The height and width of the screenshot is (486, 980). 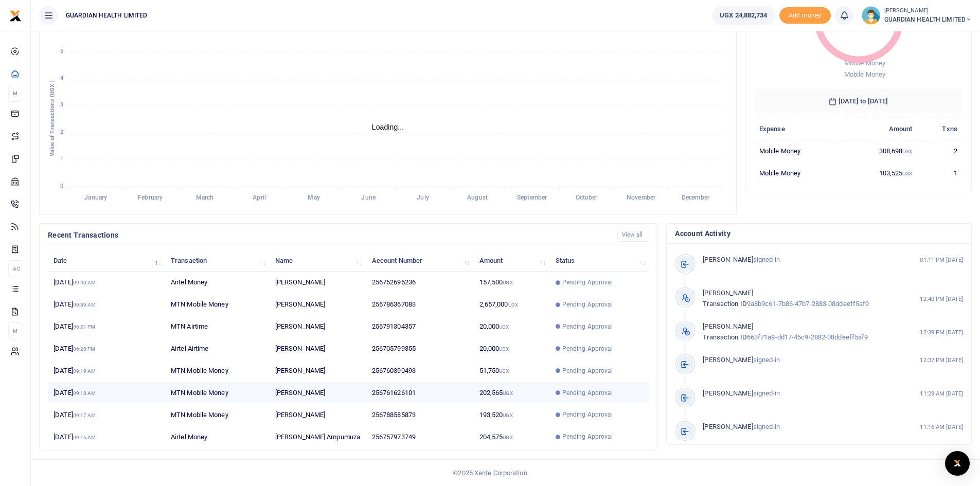 I want to click on img: profile-user, so click(x=871, y=16).